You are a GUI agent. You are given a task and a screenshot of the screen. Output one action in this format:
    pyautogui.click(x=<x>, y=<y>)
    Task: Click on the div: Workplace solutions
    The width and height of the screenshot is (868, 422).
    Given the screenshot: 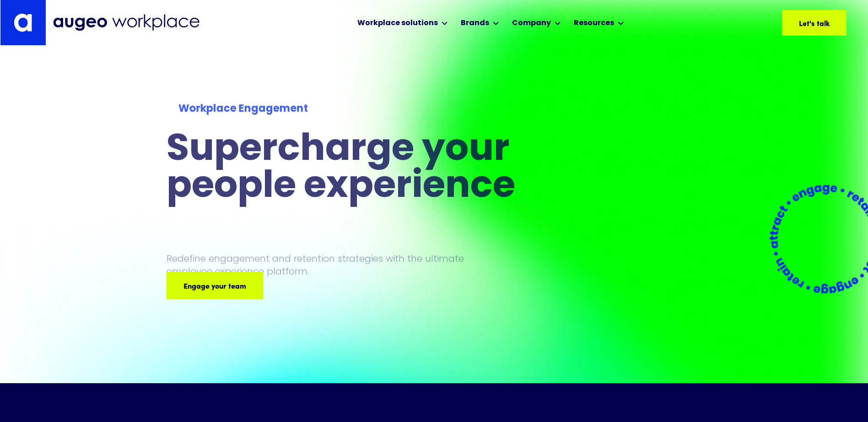 What is the action you would take?
    pyautogui.click(x=397, y=23)
    